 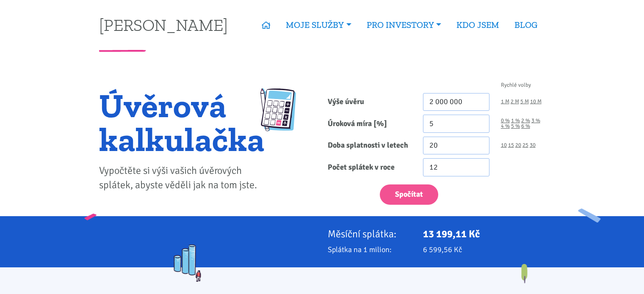 What do you see at coordinates (525, 145) in the screenshot?
I see `a: 25` at bounding box center [525, 145].